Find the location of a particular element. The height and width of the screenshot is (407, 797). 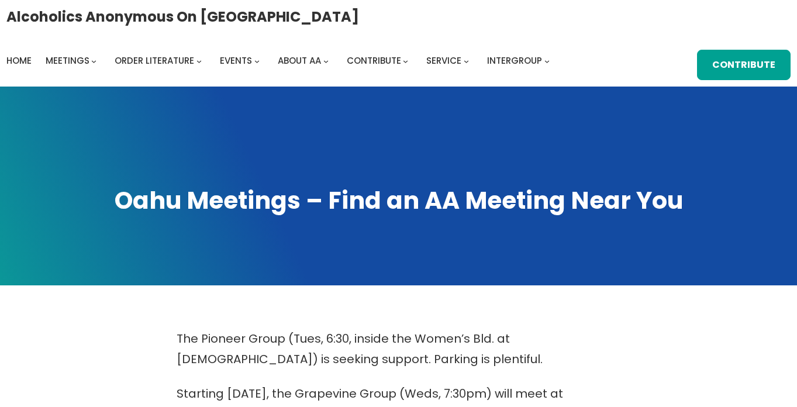

a: Service is located at coordinates (444, 61).